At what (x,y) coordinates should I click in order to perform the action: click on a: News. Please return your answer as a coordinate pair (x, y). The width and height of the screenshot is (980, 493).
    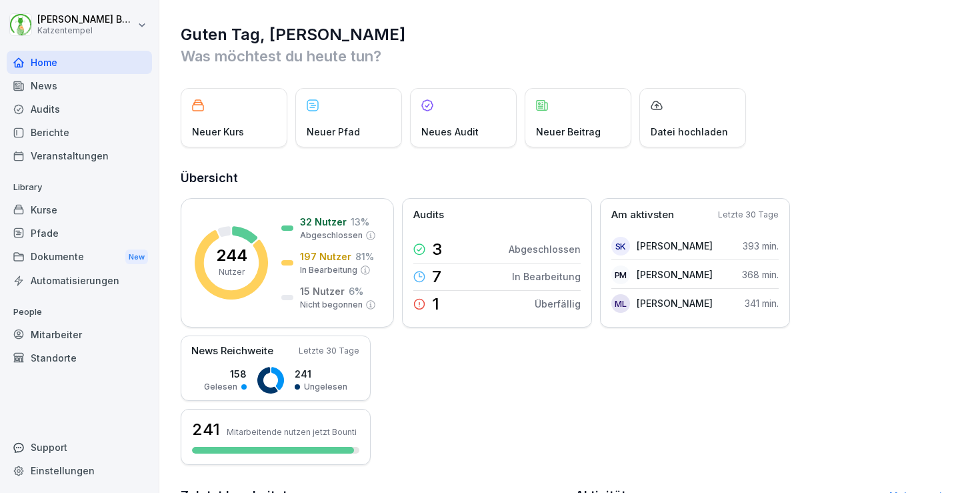
    Looking at the image, I should click on (80, 85).